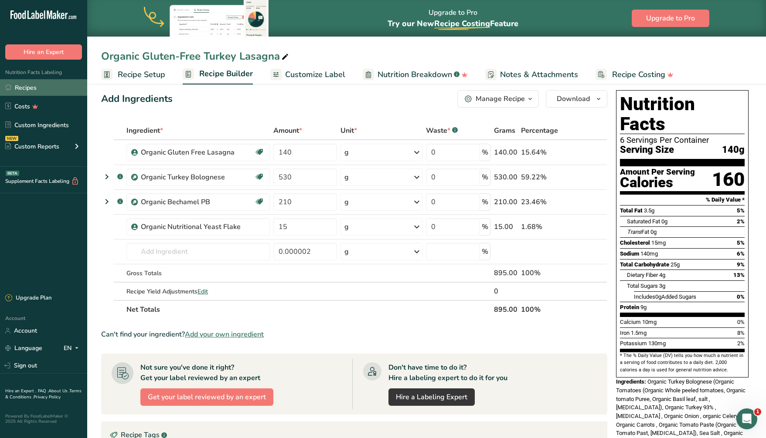  What do you see at coordinates (415, 75) in the screenshot?
I see `a: Nutrition Breakdown` at bounding box center [415, 75].